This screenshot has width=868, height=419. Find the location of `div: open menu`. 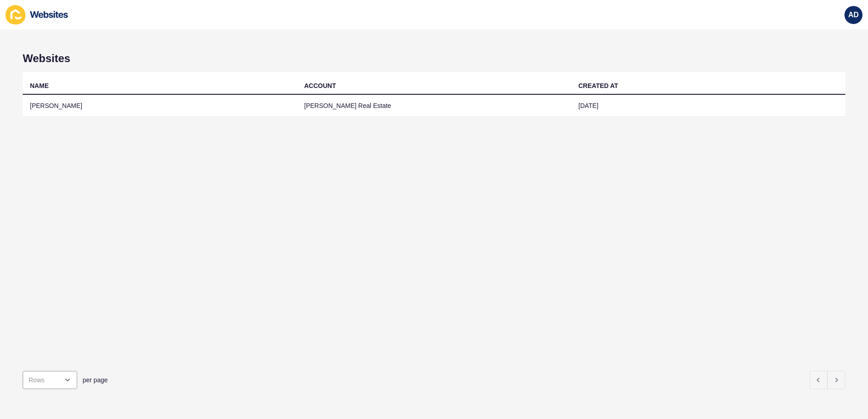

div: open menu is located at coordinates (50, 380).